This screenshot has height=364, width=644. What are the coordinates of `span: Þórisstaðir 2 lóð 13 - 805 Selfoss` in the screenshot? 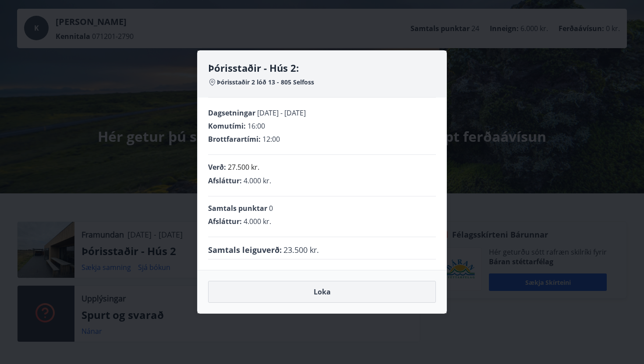 It's located at (265, 82).